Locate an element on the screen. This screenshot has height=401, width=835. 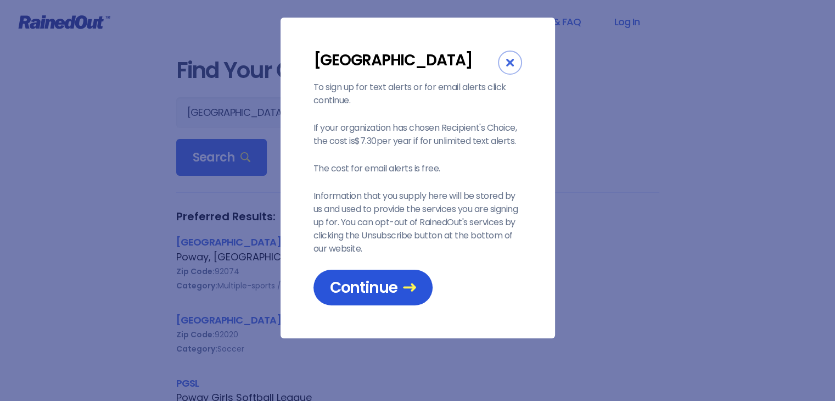
p: If your organization has chosen Recipient's Choice, the cost is $7.30 per year if for unlimited t... is located at coordinates (418, 134).